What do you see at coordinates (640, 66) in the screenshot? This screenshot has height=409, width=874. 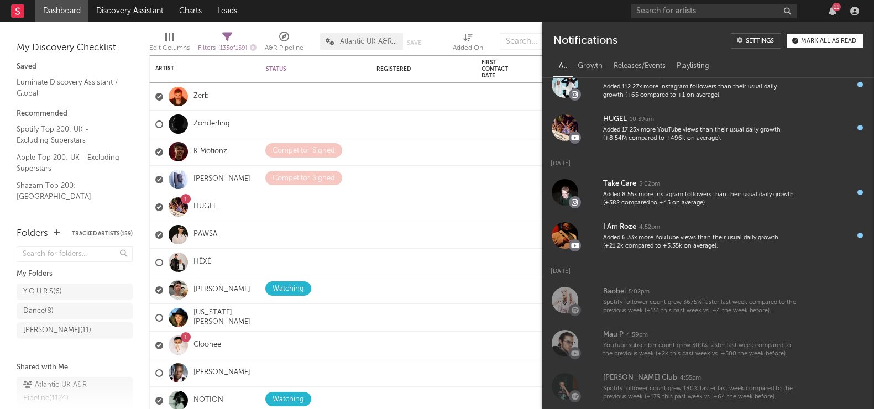 I see `div: Releases/Events` at bounding box center [640, 66].